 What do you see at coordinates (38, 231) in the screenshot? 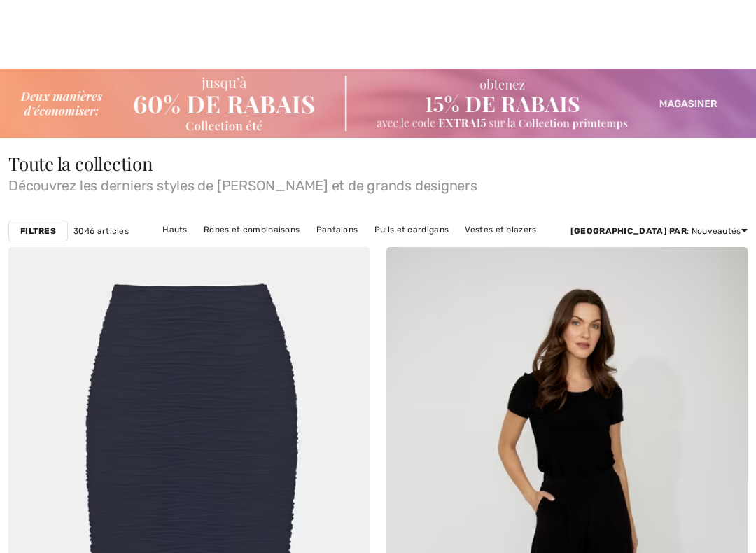
I see `strong: Filtres` at bounding box center [38, 231].